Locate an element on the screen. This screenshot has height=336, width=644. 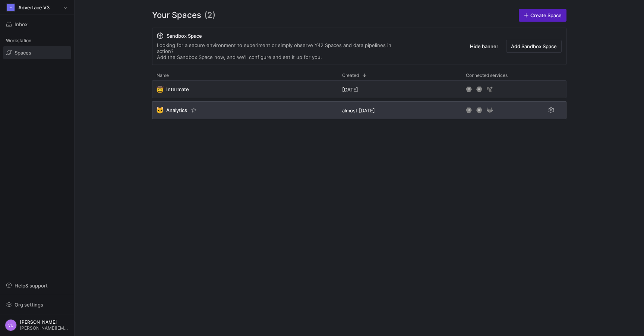
a: Create Space is located at coordinates (543, 15).